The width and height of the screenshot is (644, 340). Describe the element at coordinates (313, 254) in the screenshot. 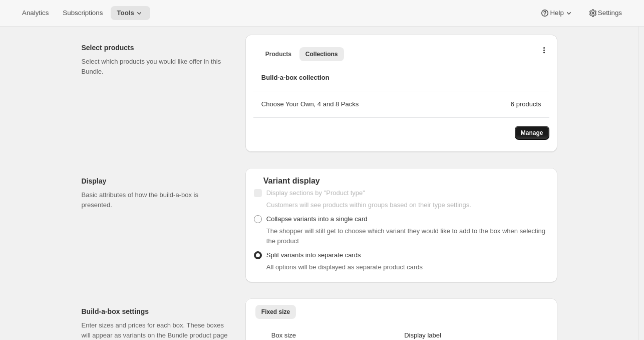

I see `span: Split variants into separate cards` at that location.